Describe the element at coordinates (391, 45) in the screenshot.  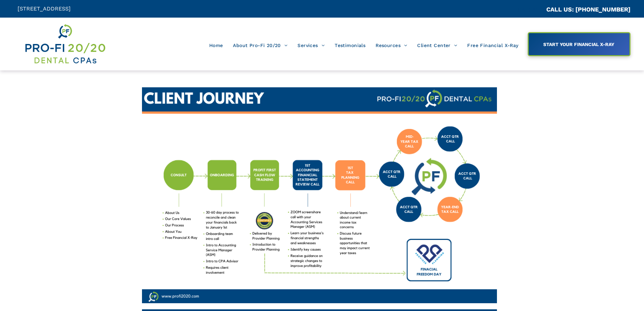
I see `a: Resources` at that location.